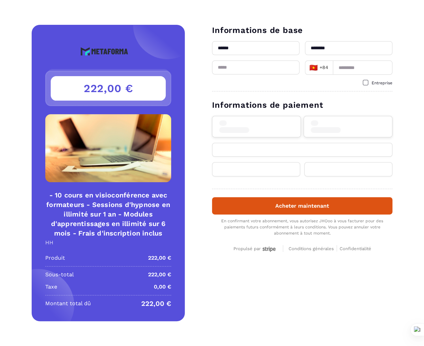 The height and width of the screenshot is (346, 424). What do you see at coordinates (162, 287) in the screenshot?
I see `p: 0,00 €` at bounding box center [162, 287].